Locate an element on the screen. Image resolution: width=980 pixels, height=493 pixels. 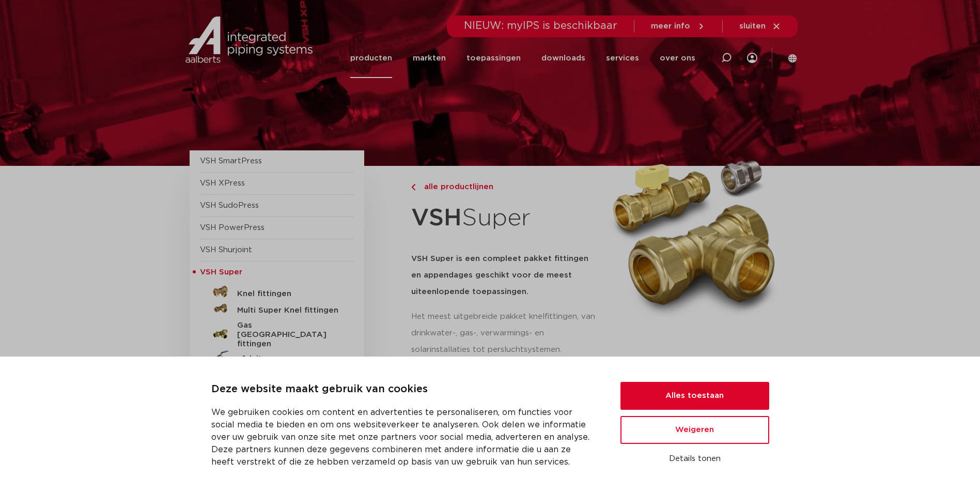
a: VSH SudoPress is located at coordinates (229, 205).